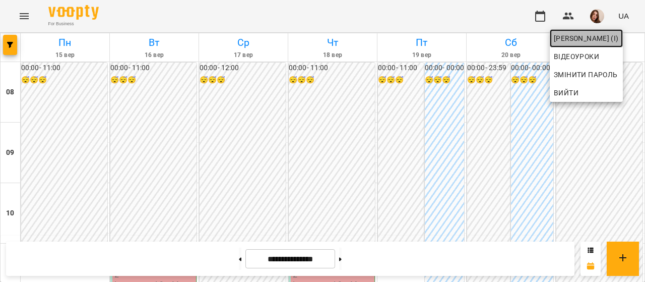  Describe the element at coordinates (576, 56) in the screenshot. I see `span: Відеоуроки` at that location.